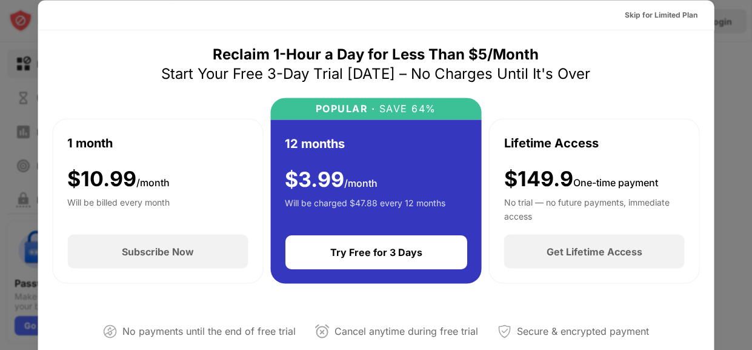 This screenshot has height=350, width=752. What do you see at coordinates (406, 331) in the screenshot?
I see `div: Cancel anytime during free trial` at bounding box center [406, 331].